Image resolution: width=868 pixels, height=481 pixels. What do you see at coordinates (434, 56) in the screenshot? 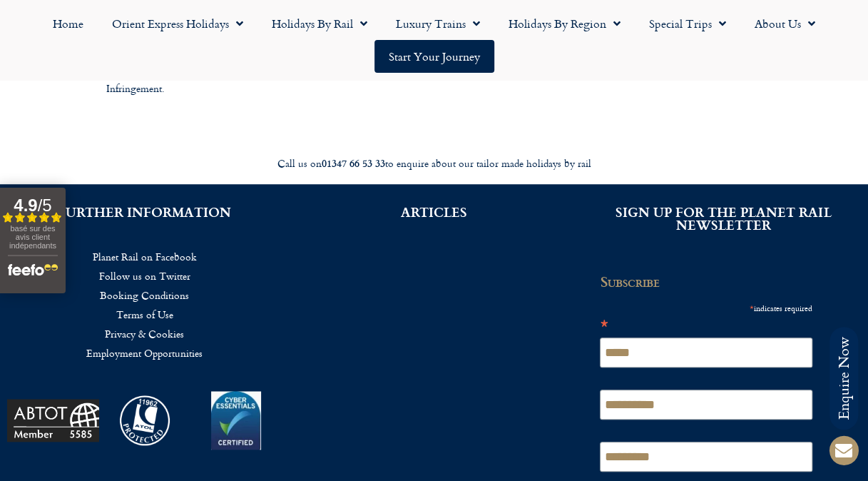
I see `a: Start your Journey` at bounding box center [434, 56].